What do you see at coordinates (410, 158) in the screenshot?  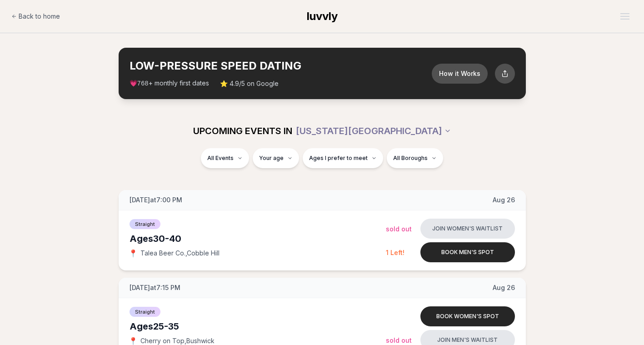 I see `span: All Boroughs` at bounding box center [410, 158].